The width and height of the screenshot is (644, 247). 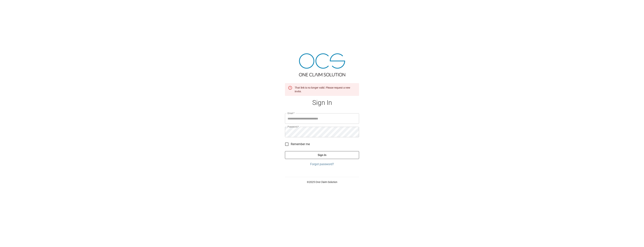 What do you see at coordinates (322, 65) in the screenshot?
I see `img: ocs-logo-tra.png` at bounding box center [322, 65].